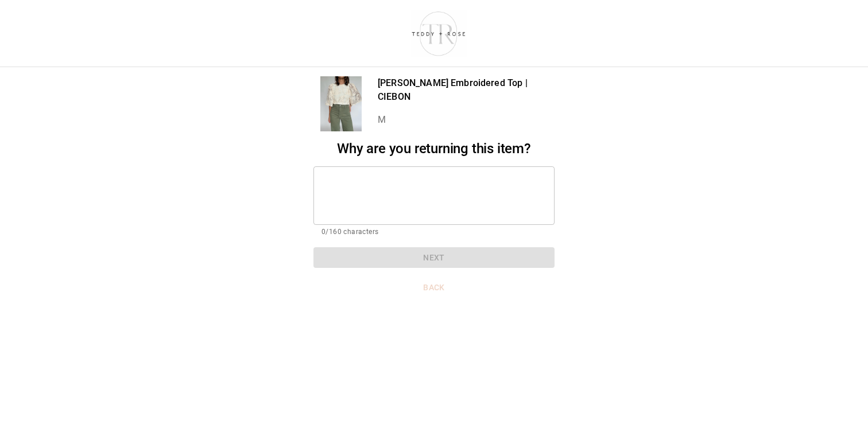 Image resolution: width=868 pixels, height=448 pixels. I want to click on img: shop-teddyrose.myshopify.com-d93983e8-e25b-478f-b32e-9430bef33fdd, so click(438, 33).